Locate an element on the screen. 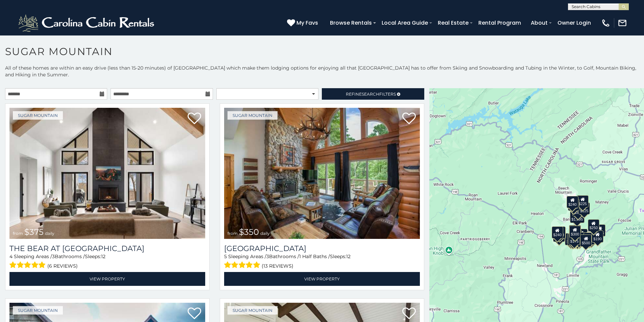 This screenshot has width=644, height=322. a: Rental Program is located at coordinates (499, 23).